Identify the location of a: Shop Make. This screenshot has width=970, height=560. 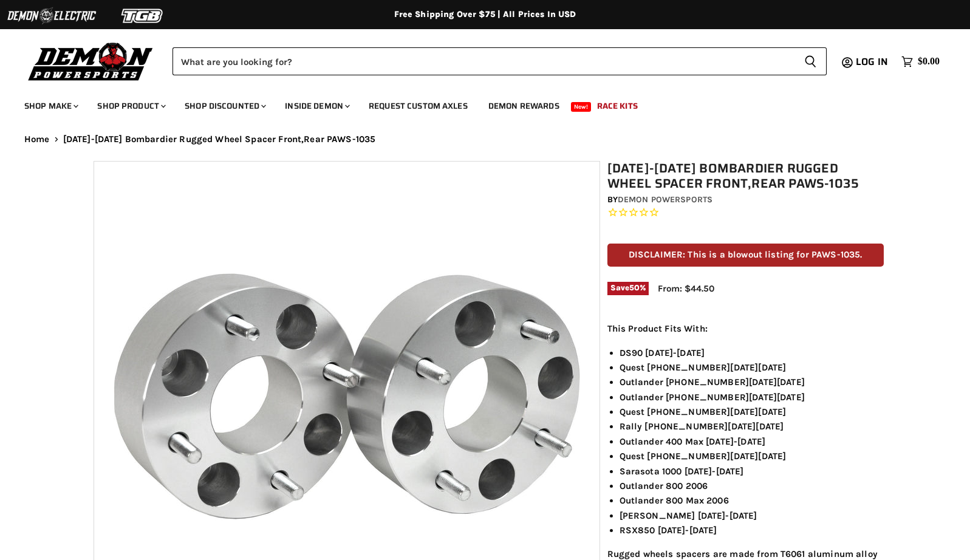
(50, 106).